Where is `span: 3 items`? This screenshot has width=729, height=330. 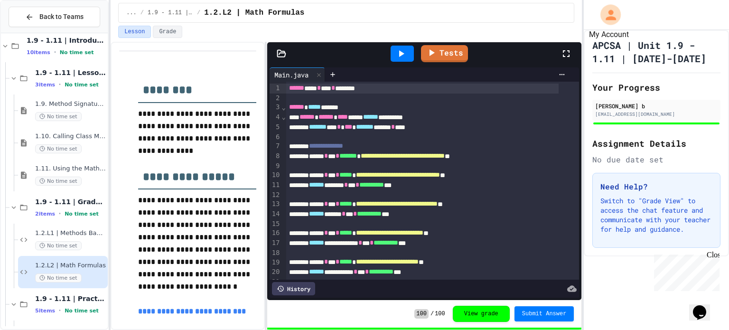
span: 3 items is located at coordinates (45, 84).